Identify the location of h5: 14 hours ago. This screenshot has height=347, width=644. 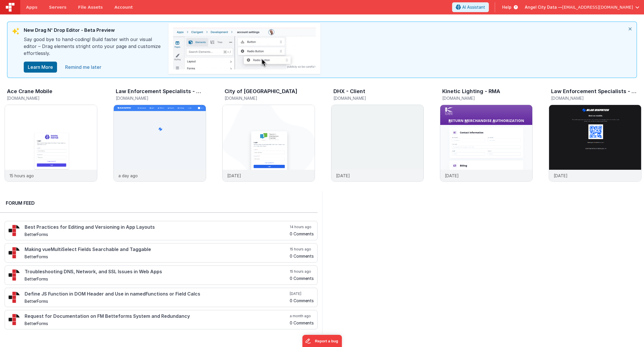
(302, 227).